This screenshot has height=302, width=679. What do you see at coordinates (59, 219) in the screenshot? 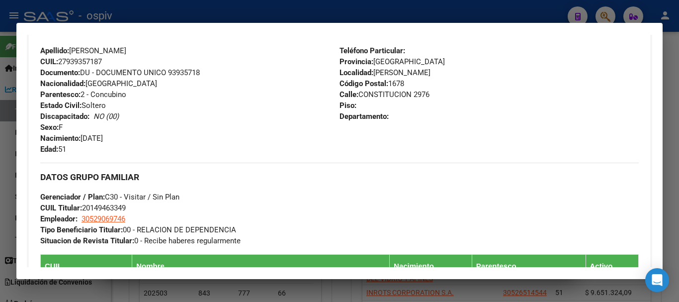
I see `strong: Empleador:` at bounding box center [59, 219].